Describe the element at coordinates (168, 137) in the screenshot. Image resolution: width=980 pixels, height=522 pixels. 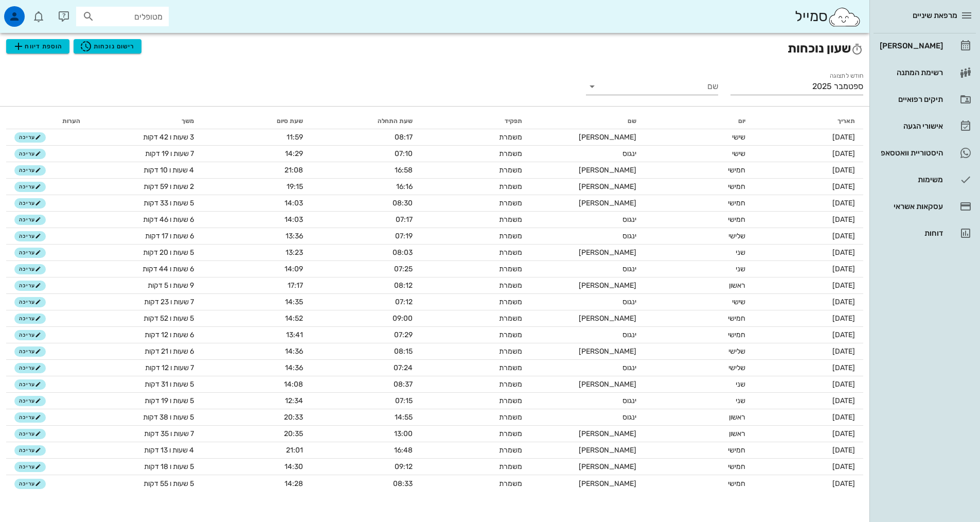
I see `span: 3 שעות ו 42 דקות` at that location.